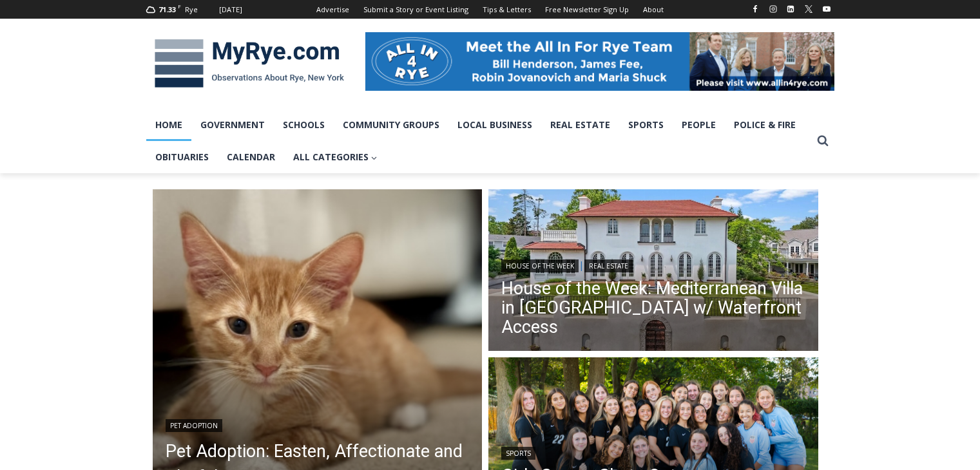 The height and width of the screenshot is (470, 980). What do you see at coordinates (335, 157) in the screenshot?
I see `span: All Categories` at bounding box center [335, 157].